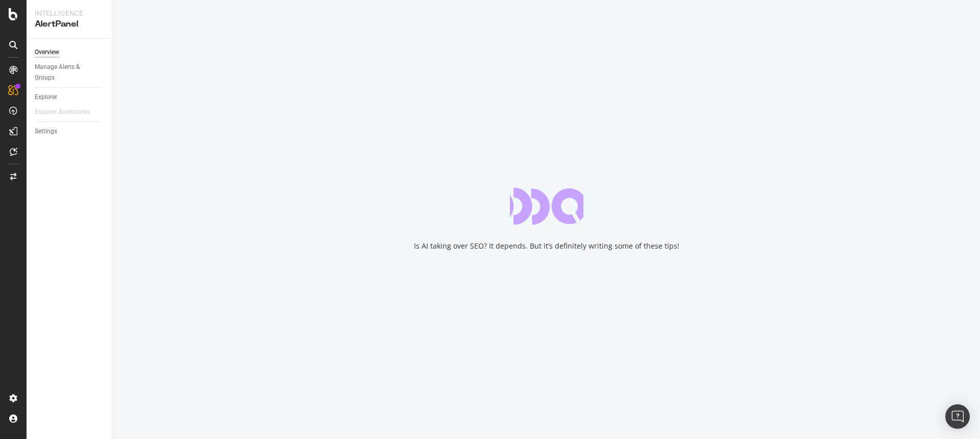  I want to click on a: Settings, so click(70, 131).